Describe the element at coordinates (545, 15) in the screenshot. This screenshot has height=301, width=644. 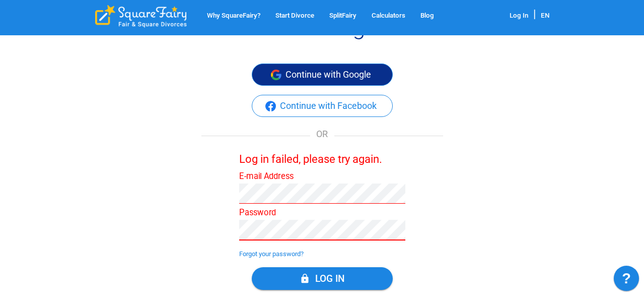
I see `div: EN` at that location.